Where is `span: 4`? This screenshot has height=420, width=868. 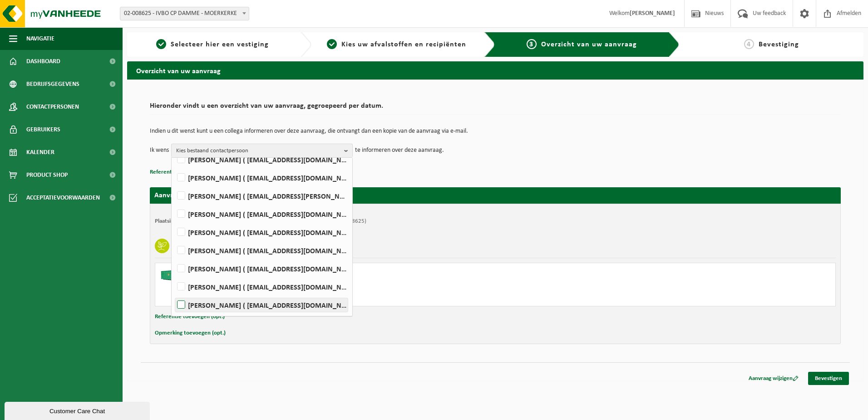 span: 4 is located at coordinates (749, 44).